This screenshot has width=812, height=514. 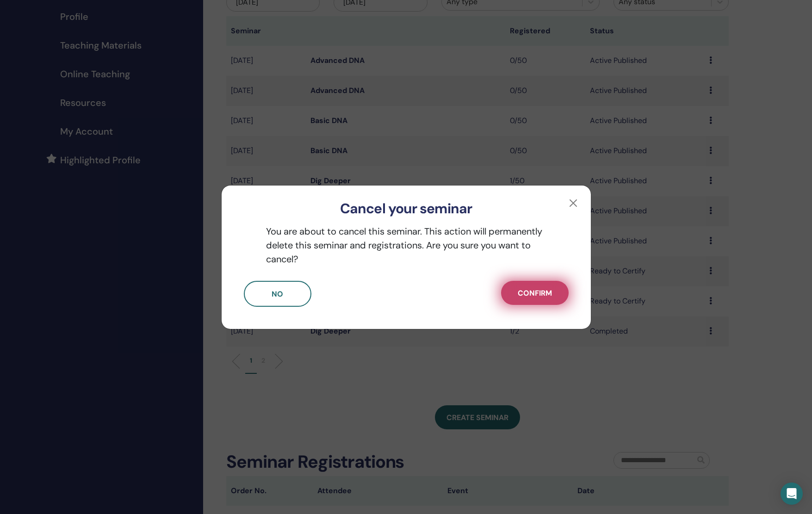 I want to click on button: No, so click(x=278, y=293).